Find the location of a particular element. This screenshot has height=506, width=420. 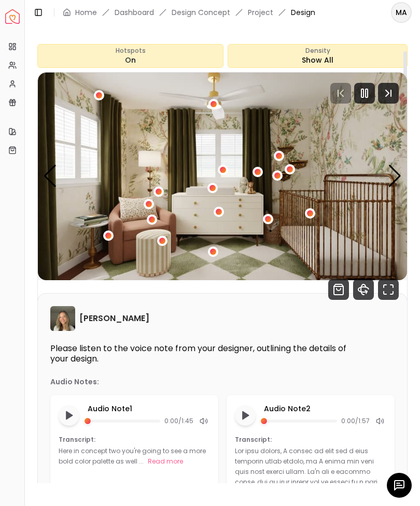

svg: 360 View is located at coordinates (363, 289).